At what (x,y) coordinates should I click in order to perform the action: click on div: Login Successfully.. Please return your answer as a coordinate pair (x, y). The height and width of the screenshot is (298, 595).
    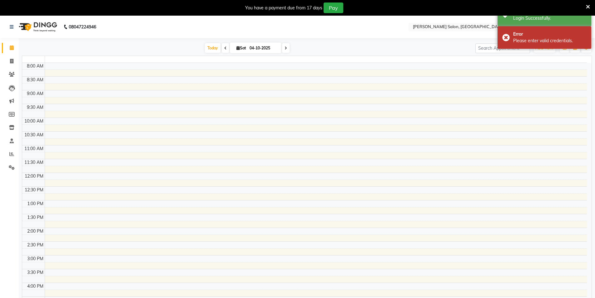
    Looking at the image, I should click on (549, 18).